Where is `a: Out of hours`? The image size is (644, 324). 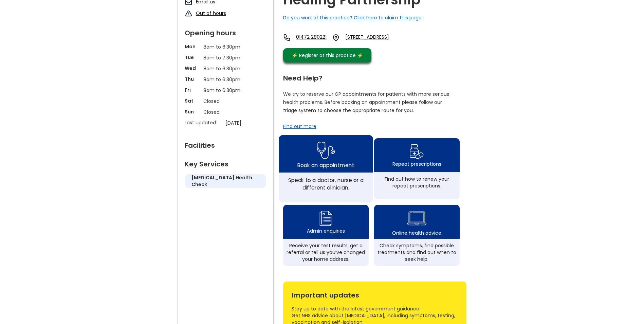
a: Out of hours is located at coordinates (211, 13).